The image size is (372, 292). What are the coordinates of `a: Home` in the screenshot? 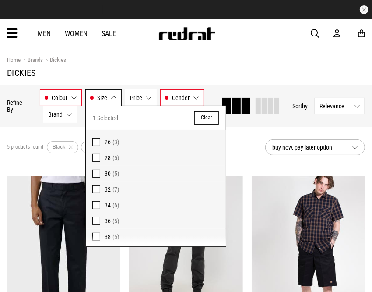 It's located at (14, 60).